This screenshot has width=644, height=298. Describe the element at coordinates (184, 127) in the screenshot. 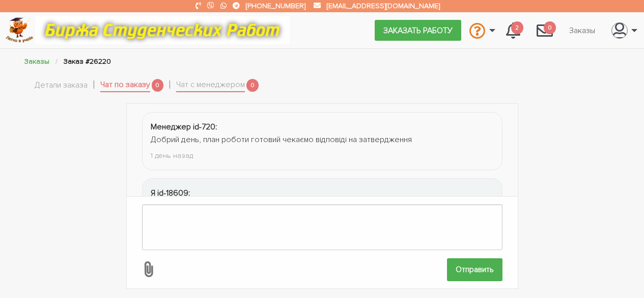

I see `strong: Менеджер id-720:` at that location.